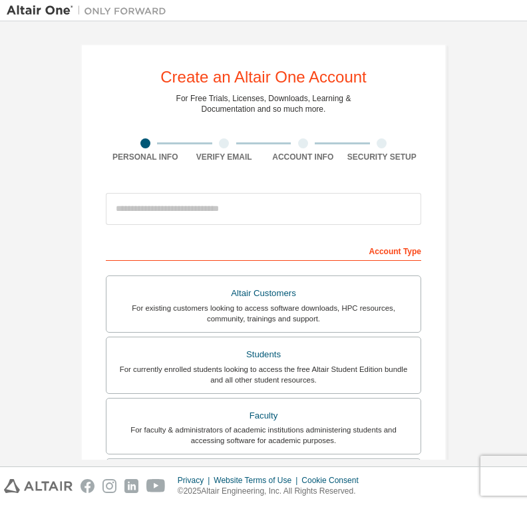  Describe the element at coordinates (196, 480) in the screenshot. I see `div: Privacy` at that location.